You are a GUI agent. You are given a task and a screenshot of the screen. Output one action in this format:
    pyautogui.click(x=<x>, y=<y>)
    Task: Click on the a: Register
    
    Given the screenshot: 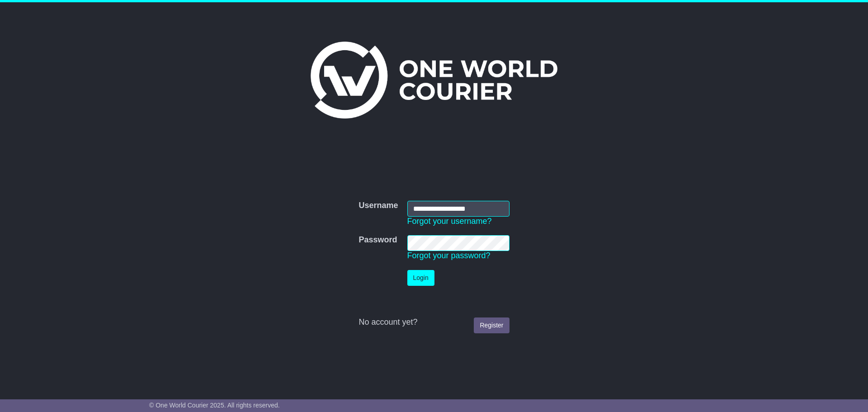 What is the action you would take?
    pyautogui.click(x=491, y=325)
    